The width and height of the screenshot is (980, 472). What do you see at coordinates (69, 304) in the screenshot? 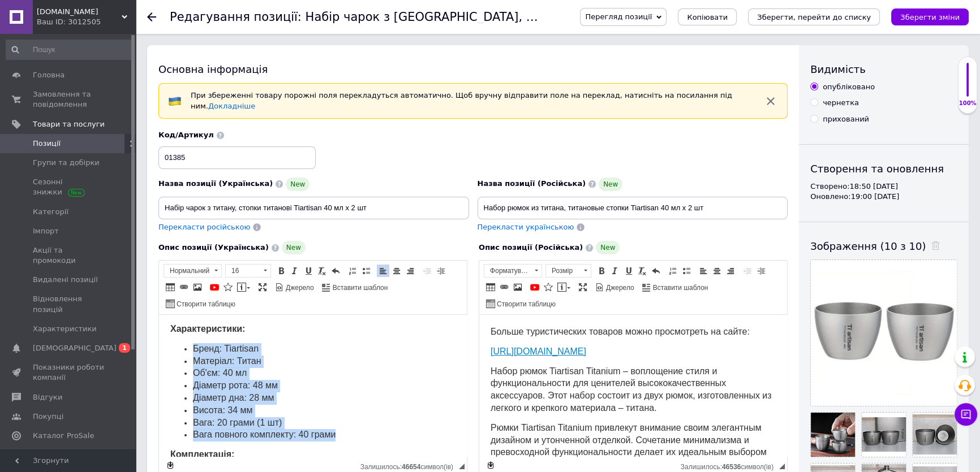
I see `span: Відновлення позицій` at bounding box center [69, 304].